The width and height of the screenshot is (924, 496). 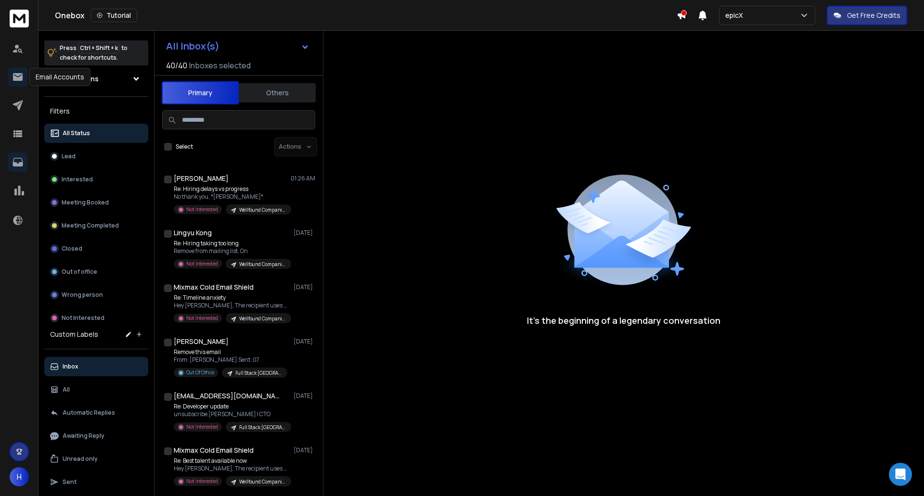 I want to click on button: H, so click(x=19, y=477).